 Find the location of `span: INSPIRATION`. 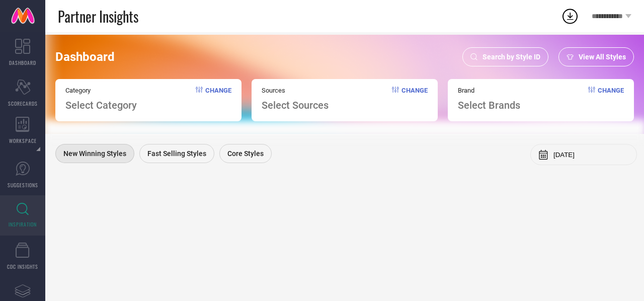

span: INSPIRATION is located at coordinates (23, 224).